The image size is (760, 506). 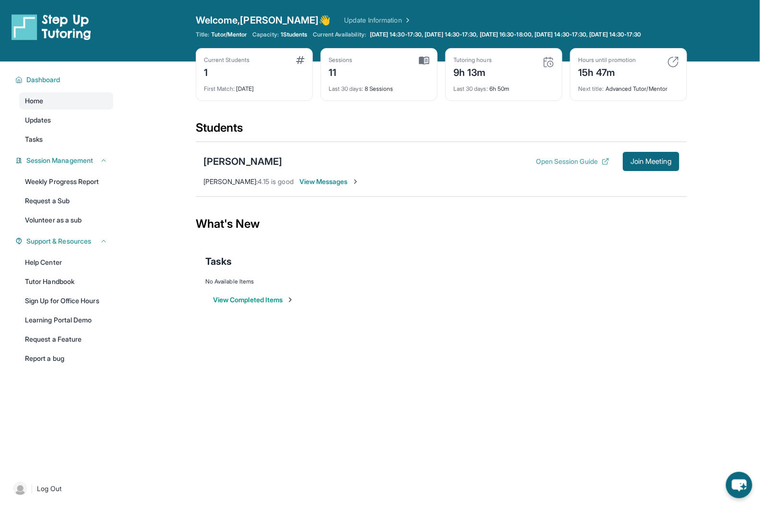 I want to click on div: 8 Sessions, so click(x=379, y=86).